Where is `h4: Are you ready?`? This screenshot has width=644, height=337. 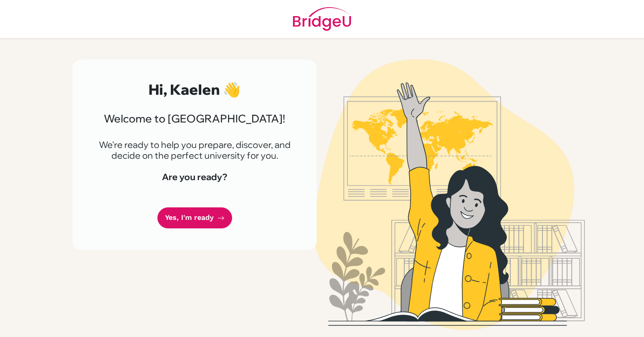
h4: Are you ready? is located at coordinates (194, 177).